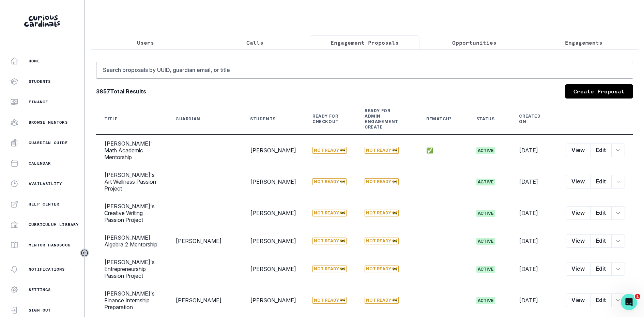 The width and height of the screenshot is (644, 317). I want to click on div: Rematch?, so click(439, 119).